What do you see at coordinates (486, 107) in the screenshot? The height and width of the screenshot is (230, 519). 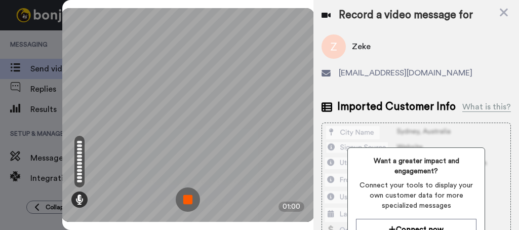 I see `div: What is this?` at bounding box center [486, 107].